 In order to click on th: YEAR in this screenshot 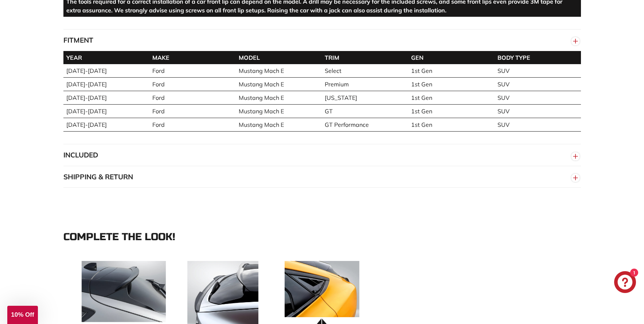, I will do `click(106, 57)`.